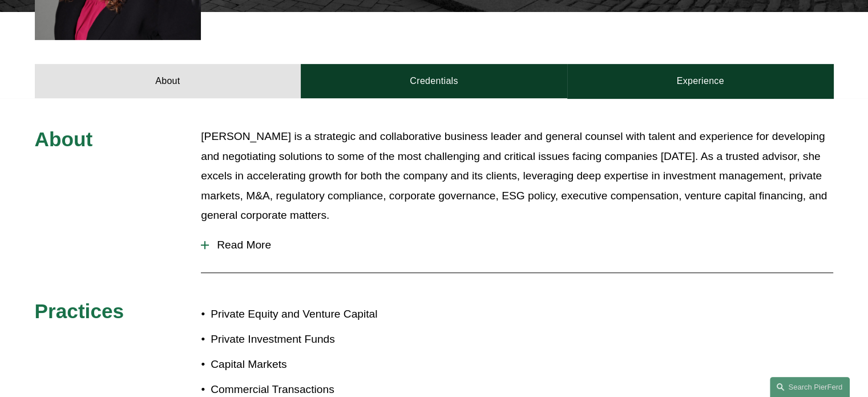 The image size is (868, 397). Describe the element at coordinates (810, 386) in the screenshot. I see `a: Search this site` at that location.